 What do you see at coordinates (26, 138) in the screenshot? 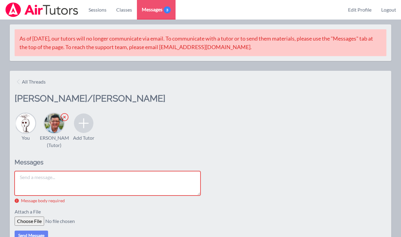
I see `div: You` at bounding box center [26, 138].